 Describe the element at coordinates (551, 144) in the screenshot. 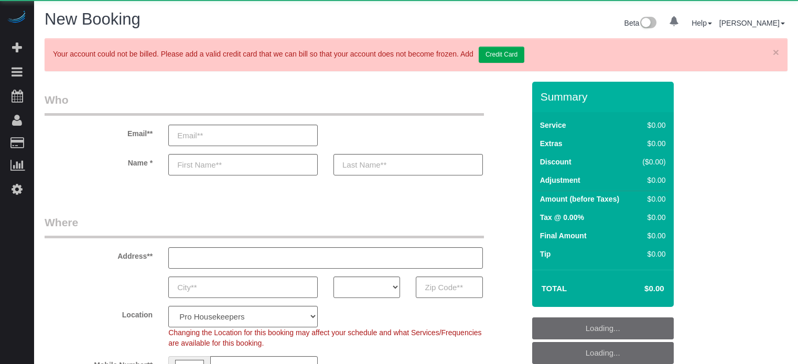

I see `label: Extras` at that location.